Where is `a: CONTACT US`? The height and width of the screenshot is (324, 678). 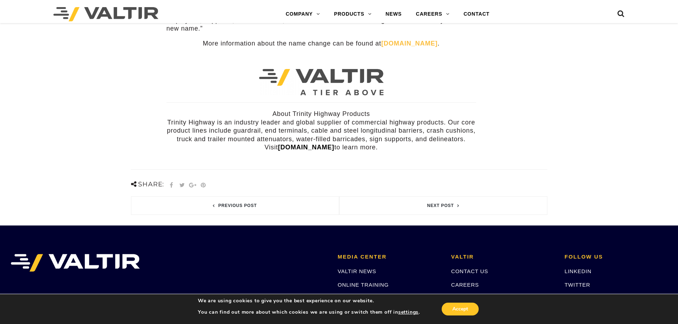
a: CONTACT US is located at coordinates (470, 271).